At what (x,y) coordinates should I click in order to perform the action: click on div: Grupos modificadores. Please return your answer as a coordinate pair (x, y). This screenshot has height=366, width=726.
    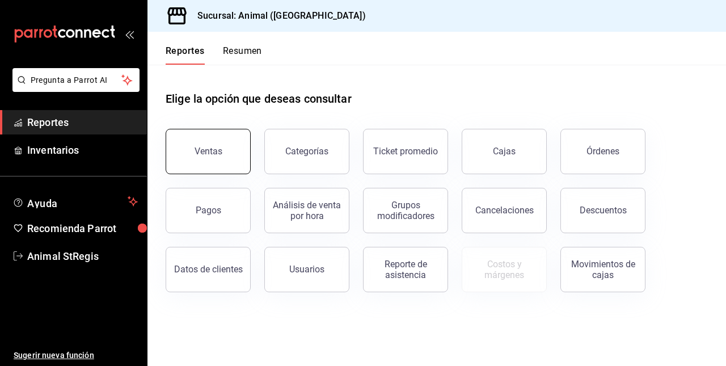
    Looking at the image, I should click on (406, 210).